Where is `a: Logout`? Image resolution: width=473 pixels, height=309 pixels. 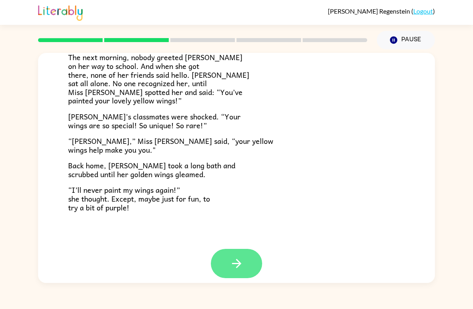 a: Logout is located at coordinates (423, 11).